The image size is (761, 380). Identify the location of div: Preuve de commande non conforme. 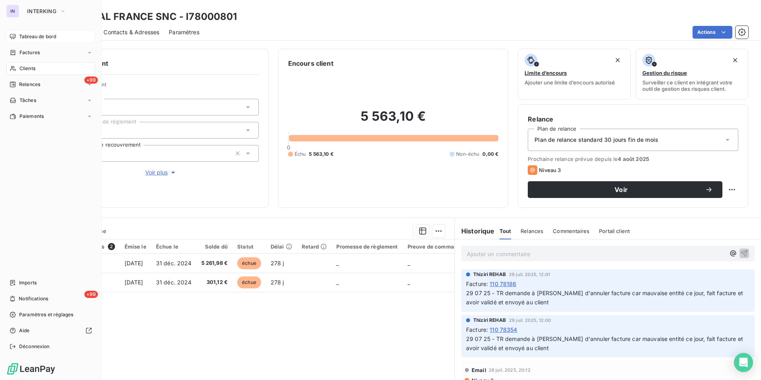
(454, 246).